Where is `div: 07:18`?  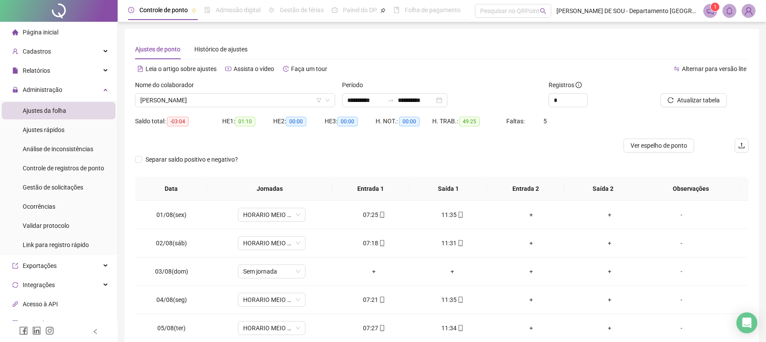 div: 07:18 is located at coordinates (374, 243).